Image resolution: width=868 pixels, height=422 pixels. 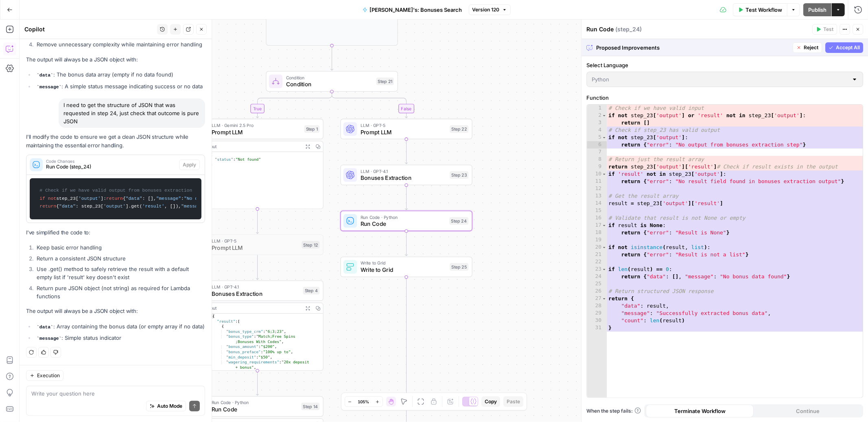 I want to click on div: 2, so click(x=597, y=115).